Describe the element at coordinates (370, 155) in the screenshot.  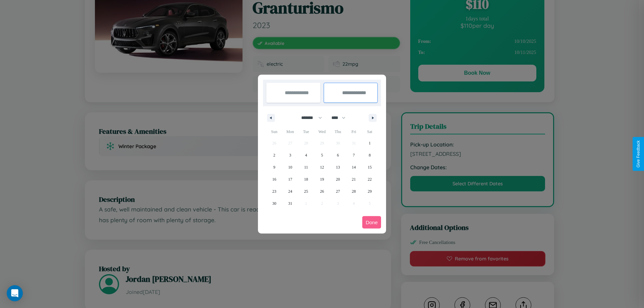
I see `span: 8` at that location.